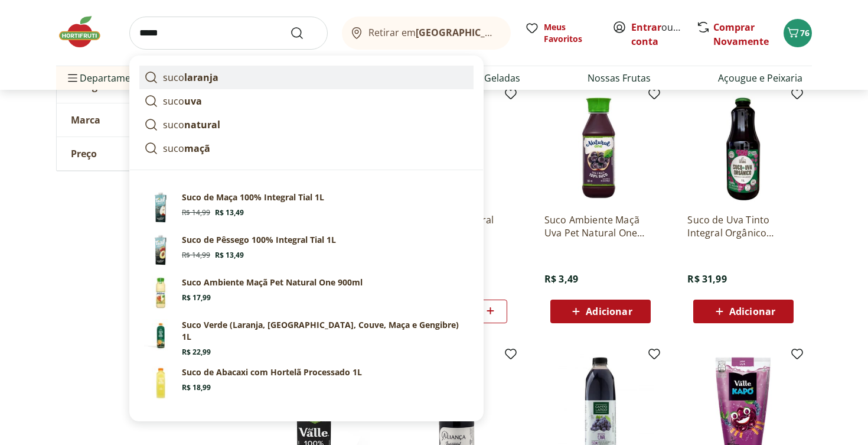 Image resolution: width=868 pixels, height=445 pixels. I want to click on span: Retirar em, so click(434, 33).